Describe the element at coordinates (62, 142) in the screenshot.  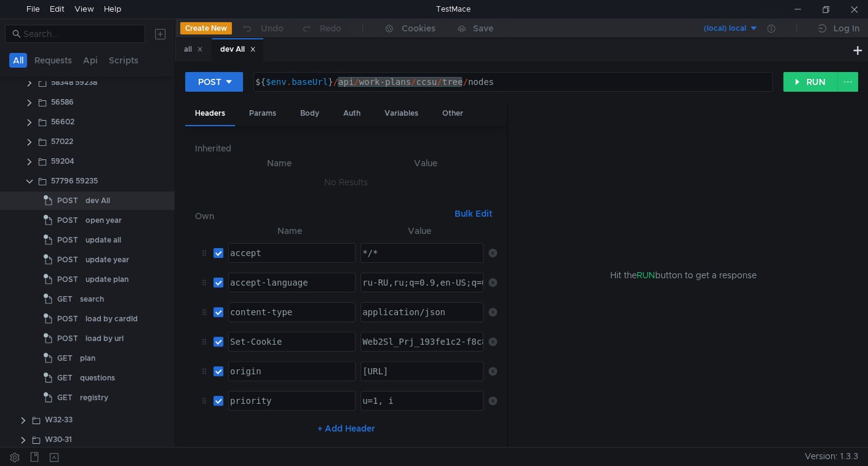
I see `div: 57022` at that location.